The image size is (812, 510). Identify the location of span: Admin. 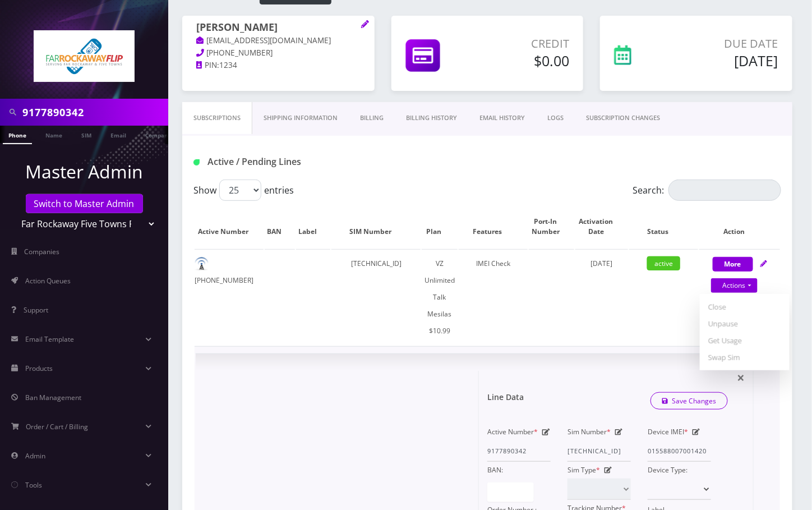
(35, 456).